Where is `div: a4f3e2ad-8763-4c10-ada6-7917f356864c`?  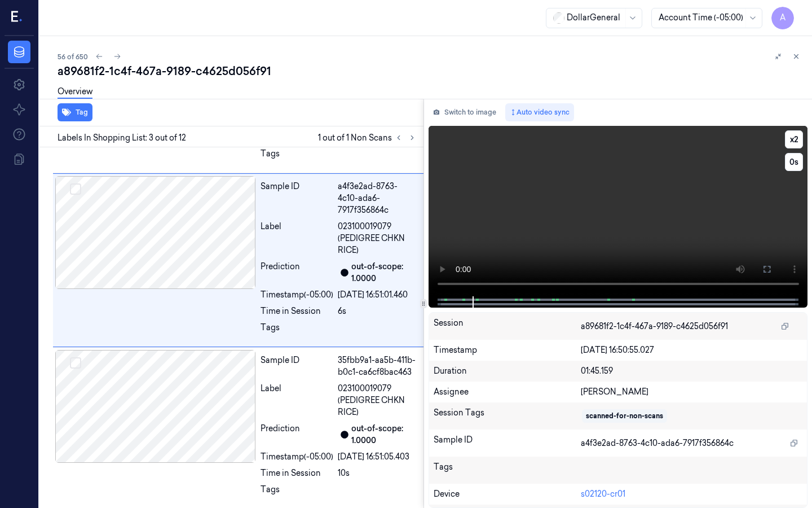
div: a4f3e2ad-8763-4c10-ada6-7917f356864c is located at coordinates (377, 198).